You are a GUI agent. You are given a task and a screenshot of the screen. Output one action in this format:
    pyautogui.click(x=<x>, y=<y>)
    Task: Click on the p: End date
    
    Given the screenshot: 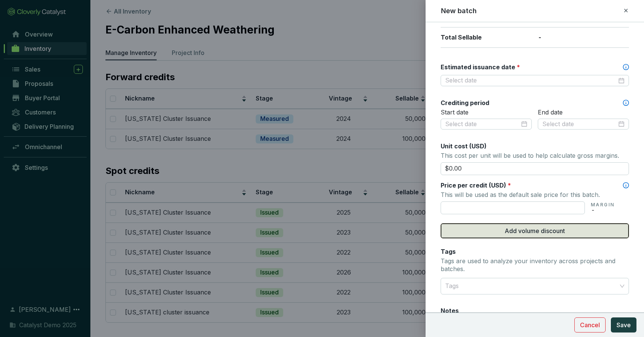 What is the action you would take?
    pyautogui.click(x=584, y=112)
    